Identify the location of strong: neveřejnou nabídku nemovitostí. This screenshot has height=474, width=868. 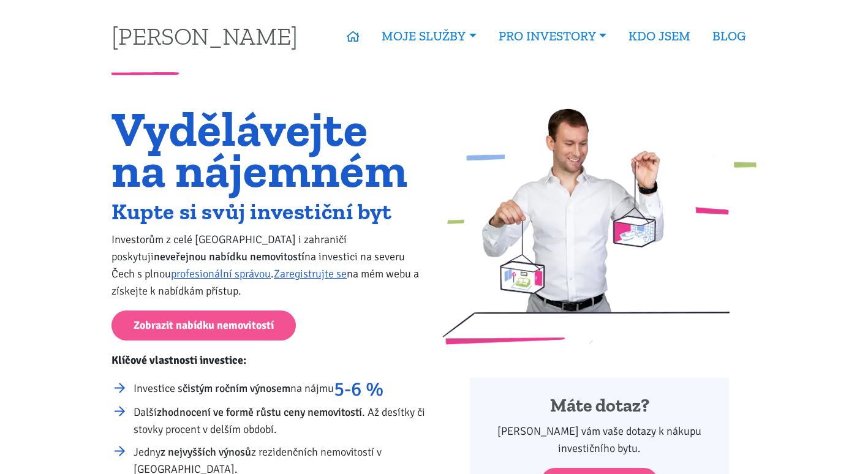
(229, 257).